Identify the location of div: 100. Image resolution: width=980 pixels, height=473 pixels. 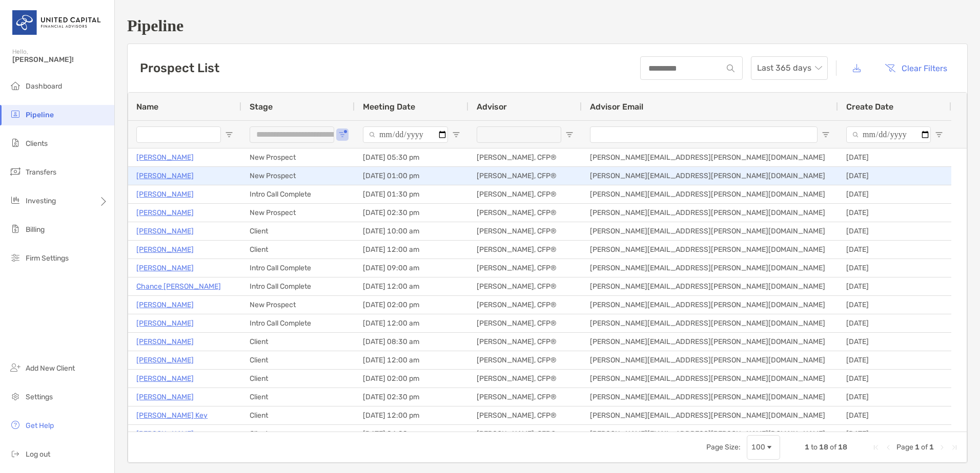
(758, 447).